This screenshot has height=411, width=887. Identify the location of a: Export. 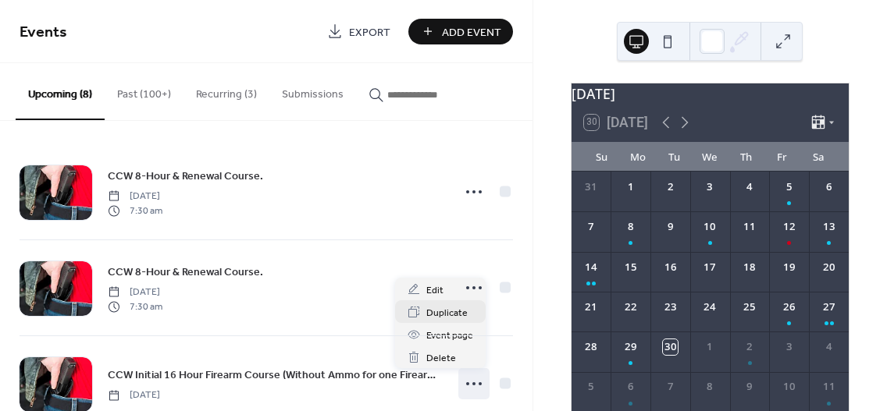
(358, 31).